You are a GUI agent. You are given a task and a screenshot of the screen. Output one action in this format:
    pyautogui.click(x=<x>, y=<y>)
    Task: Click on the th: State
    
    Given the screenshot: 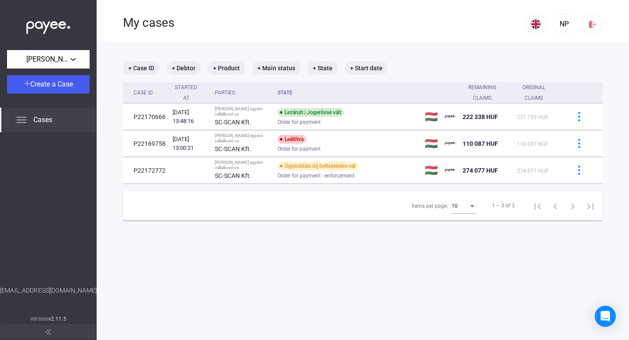 What is the action you would take?
    pyautogui.click(x=348, y=93)
    